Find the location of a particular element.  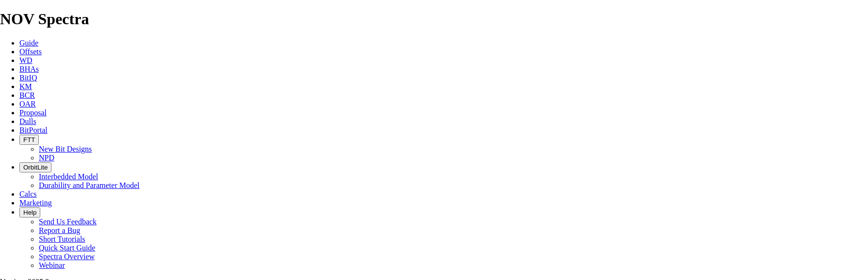

button: FTT is located at coordinates (29, 139).